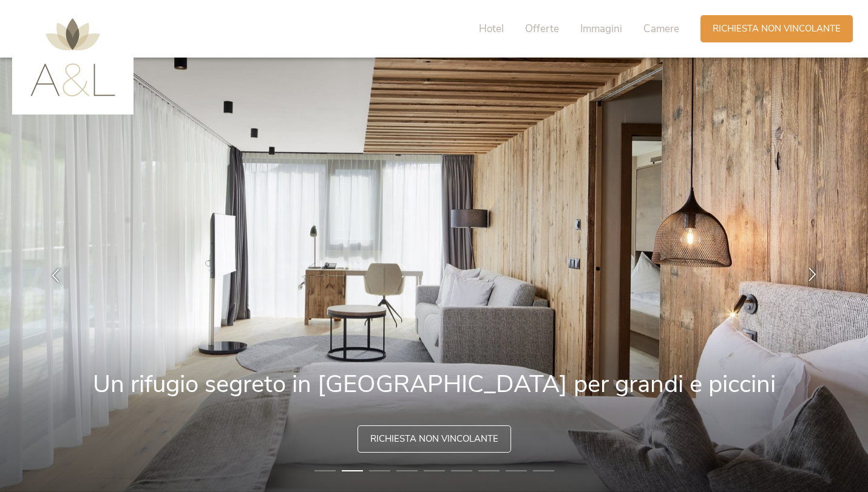  What do you see at coordinates (73, 57) in the screenshot?
I see `img: AMONTI & LUNARIS Wellnessresort` at bounding box center [73, 57].